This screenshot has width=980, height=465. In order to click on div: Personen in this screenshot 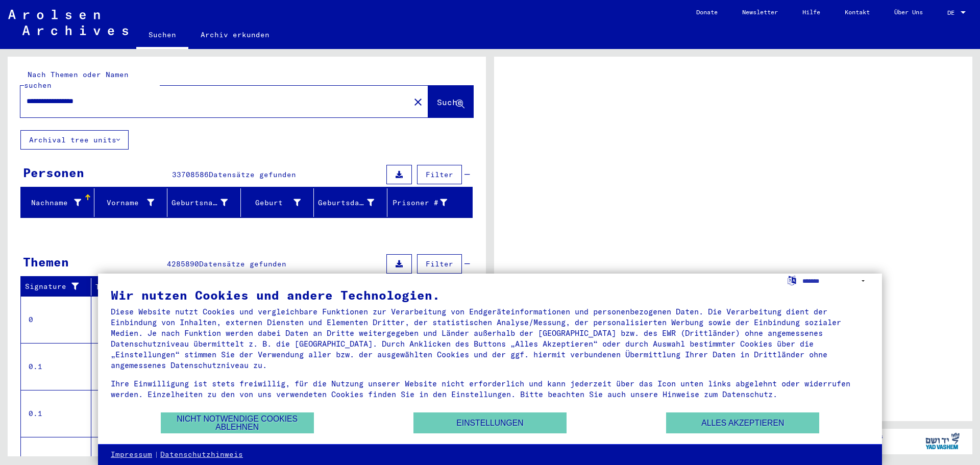, I will do `click(53, 172)`.